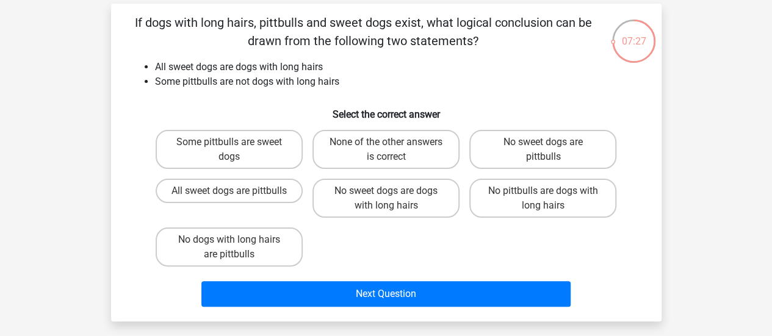  What do you see at coordinates (399, 67) in the screenshot?
I see `li: All sweet dogs are dogs with long hairs` at bounding box center [399, 67].